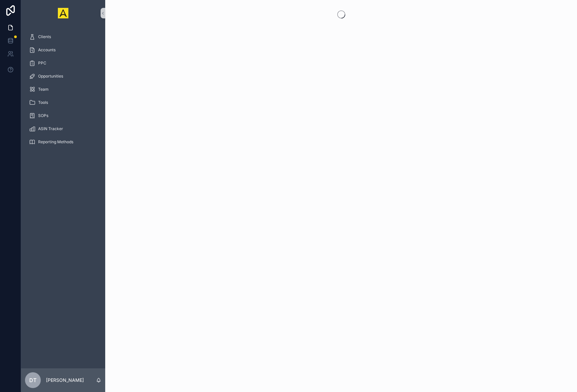 This screenshot has width=577, height=392. Describe the element at coordinates (47, 50) in the screenshot. I see `span: Accounts` at that location.